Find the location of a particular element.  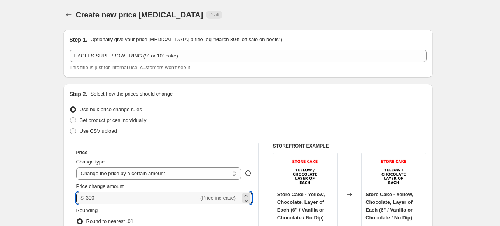

span: Change type is located at coordinates (91, 162).